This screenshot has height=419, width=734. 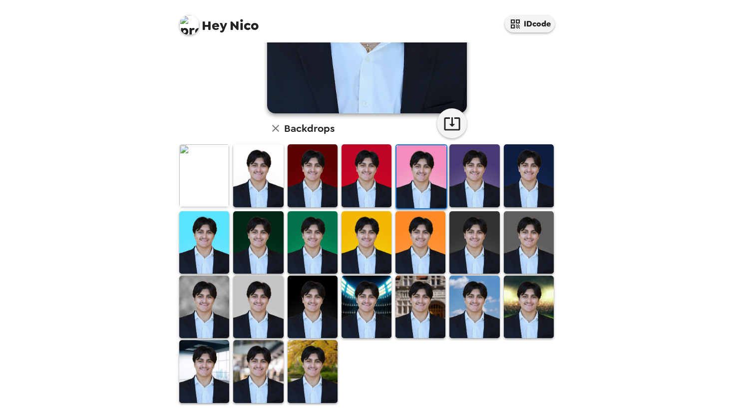 What do you see at coordinates (219, 21) in the screenshot?
I see `span: Nico` at bounding box center [219, 21].